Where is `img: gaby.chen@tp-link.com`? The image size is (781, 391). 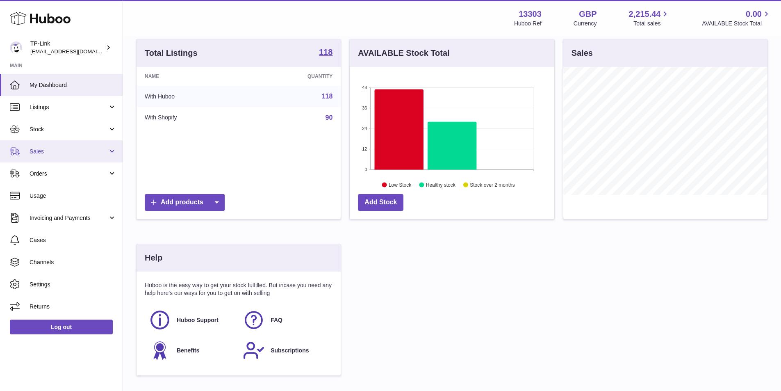 img: gaby.chen@tp-link.com is located at coordinates (16, 48).